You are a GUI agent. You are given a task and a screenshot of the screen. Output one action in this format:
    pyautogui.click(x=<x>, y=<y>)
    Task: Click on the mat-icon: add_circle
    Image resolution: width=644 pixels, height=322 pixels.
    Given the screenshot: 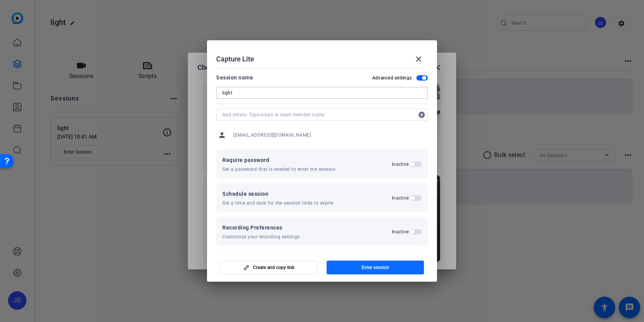 What is the action you would take?
    pyautogui.click(x=422, y=115)
    